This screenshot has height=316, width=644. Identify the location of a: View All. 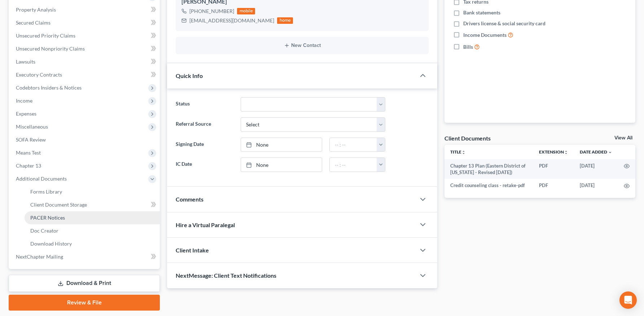
(624, 138).